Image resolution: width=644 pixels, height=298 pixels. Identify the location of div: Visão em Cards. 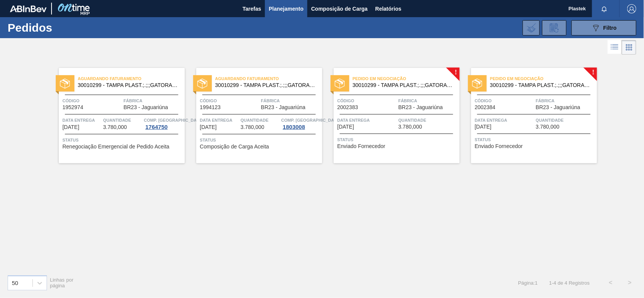
(629, 47).